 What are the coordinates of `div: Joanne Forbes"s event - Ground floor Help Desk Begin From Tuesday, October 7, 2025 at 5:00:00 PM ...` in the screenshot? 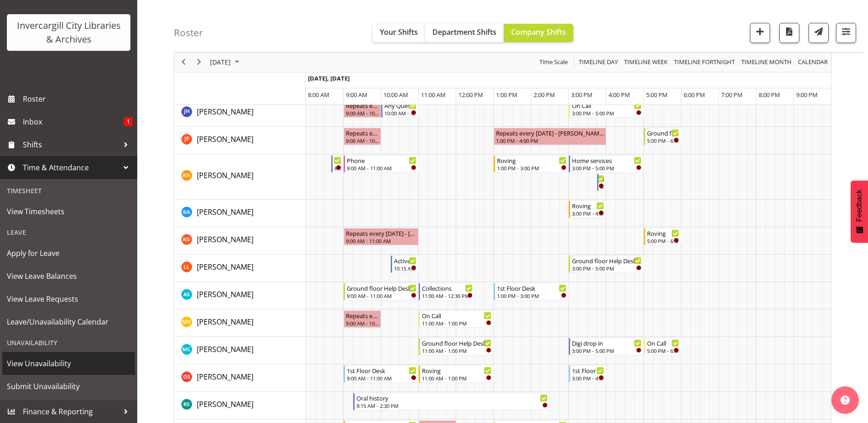 It's located at (662, 136).